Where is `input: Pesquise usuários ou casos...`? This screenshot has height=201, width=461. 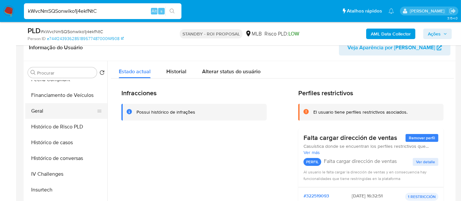
input: Pesquise usuários ou casos... is located at coordinates (103, 11).